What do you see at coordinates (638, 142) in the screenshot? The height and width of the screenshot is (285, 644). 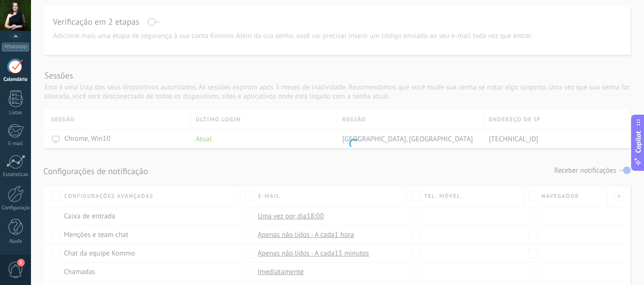 I see `span: Copilot` at bounding box center [638, 142].